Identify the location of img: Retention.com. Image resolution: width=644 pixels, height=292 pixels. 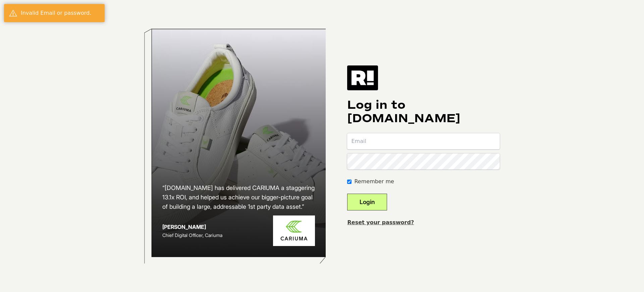
(363, 78).